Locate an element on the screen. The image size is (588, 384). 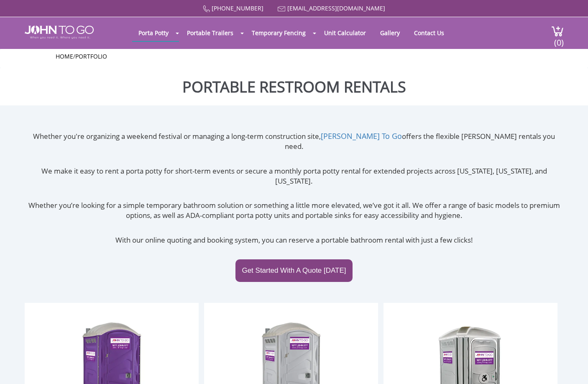
a: Temporary Fencing is located at coordinates (279, 33).